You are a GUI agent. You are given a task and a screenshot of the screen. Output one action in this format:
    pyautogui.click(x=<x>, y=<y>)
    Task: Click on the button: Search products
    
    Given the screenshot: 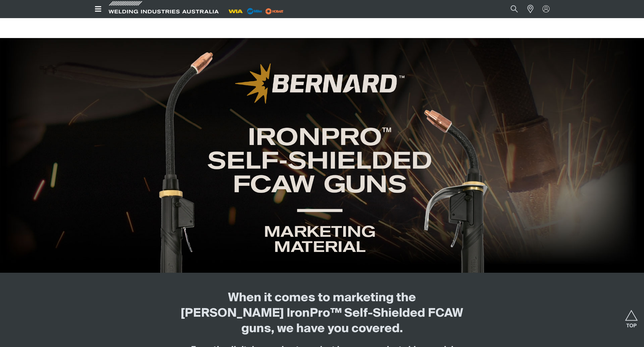 What is the action you would take?
    pyautogui.click(x=514, y=9)
    